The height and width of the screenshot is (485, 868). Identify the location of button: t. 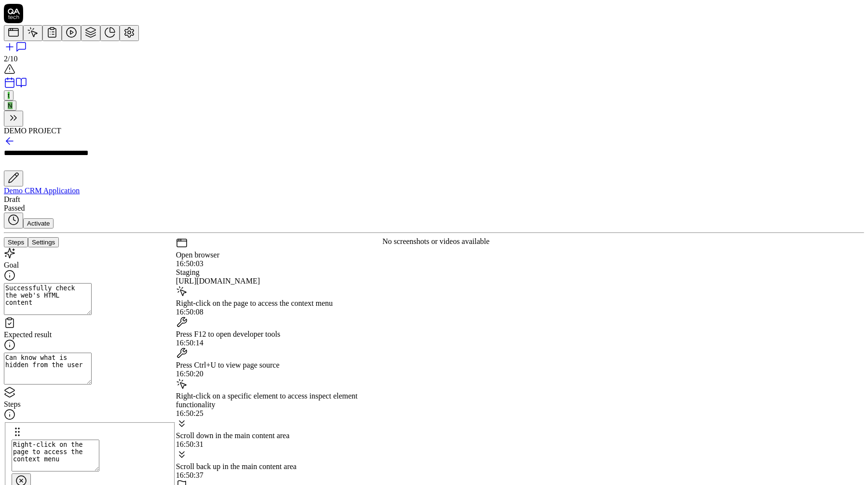
(8, 95).